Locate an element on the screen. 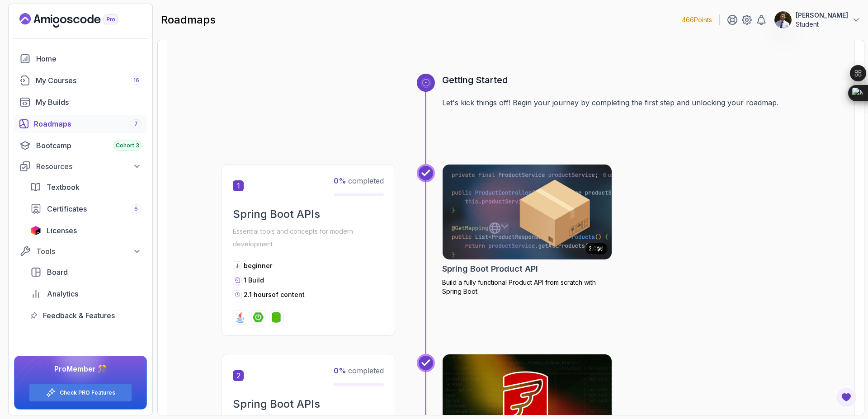 The width and height of the screenshot is (868, 419). span: 1 Build is located at coordinates (254, 280).